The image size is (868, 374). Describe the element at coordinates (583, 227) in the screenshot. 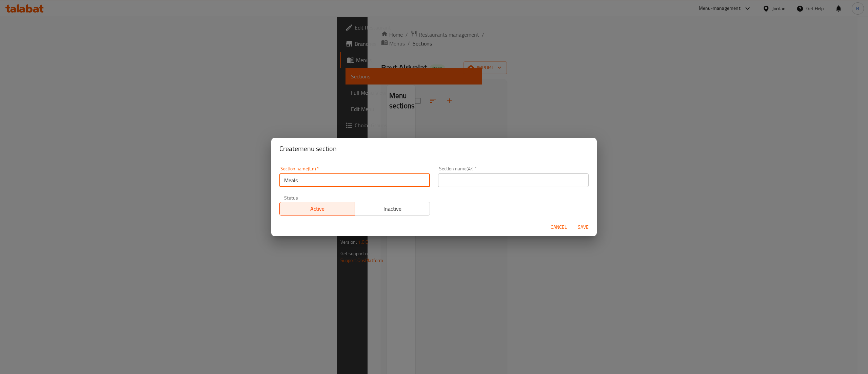

I see `button: Save` at that location.